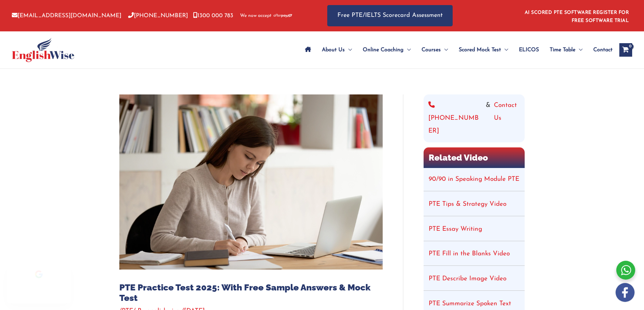 This screenshot has height=310, width=644. I want to click on span: Contact, so click(603, 50).